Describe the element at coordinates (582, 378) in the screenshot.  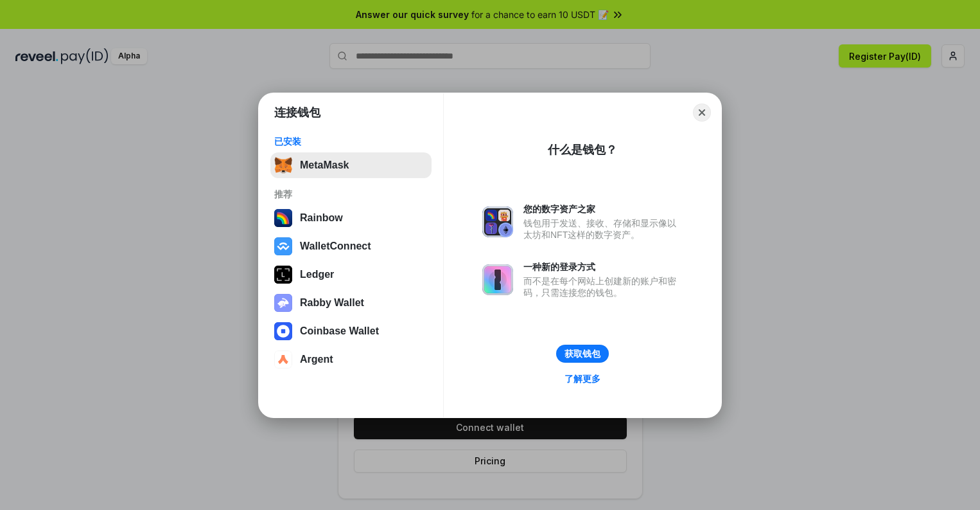
I see `div: 了解更多` at that location.